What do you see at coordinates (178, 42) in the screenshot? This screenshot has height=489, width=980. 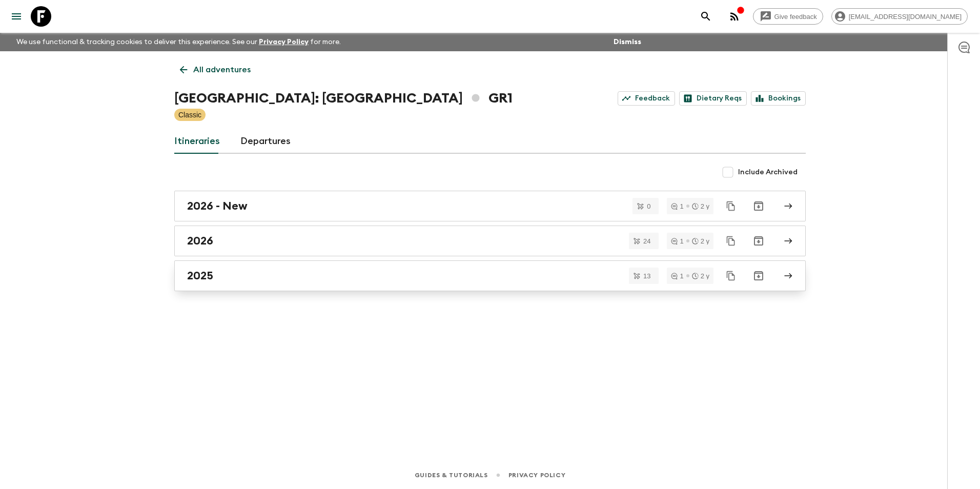 I see `p: We use functional & tracking cookies to deliver this experience. See our for more.` at bounding box center [178, 42].